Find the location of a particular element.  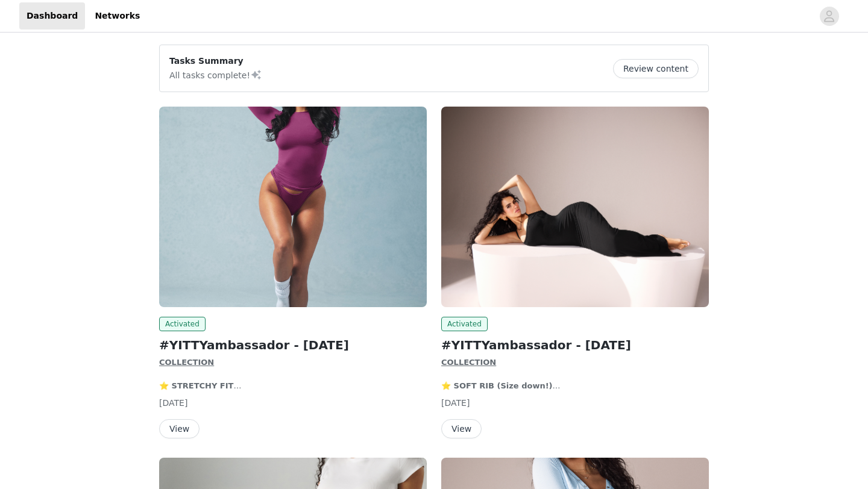

button: Review content is located at coordinates (656, 69).